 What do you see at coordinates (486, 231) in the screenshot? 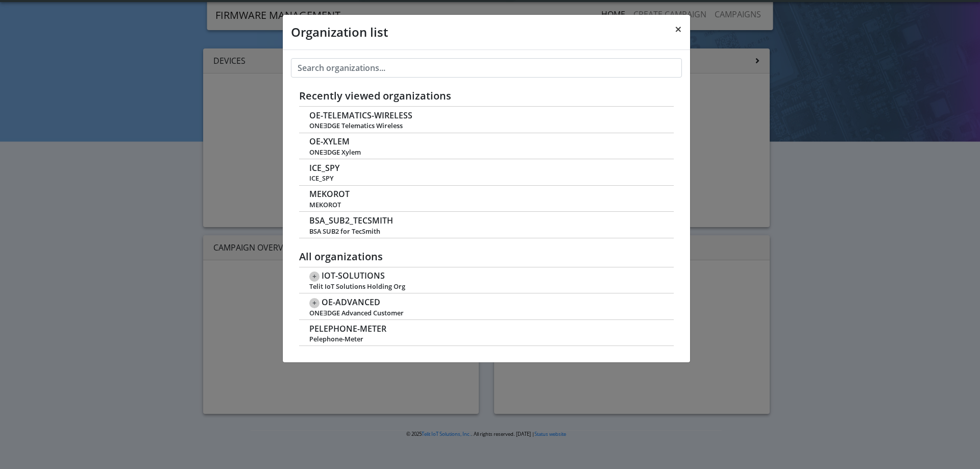
I see `span: BSA SUB2 for TecSmith` at bounding box center [486, 231].